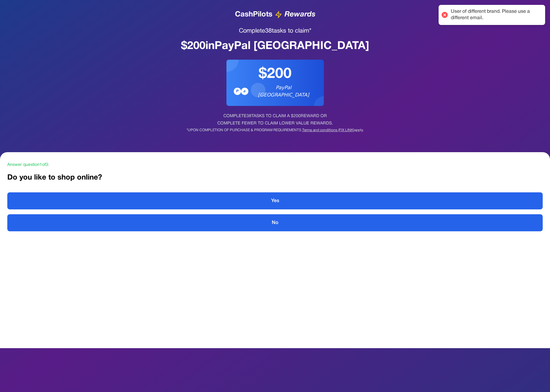 This screenshot has width=550, height=392. What do you see at coordinates (275, 31) in the screenshot?
I see `h1: Complete 38 tasks to claim*` at bounding box center [275, 31].